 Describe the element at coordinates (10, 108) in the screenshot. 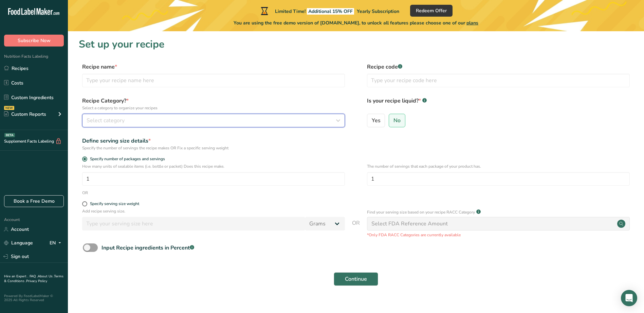

I see `div: NEW` at that location.